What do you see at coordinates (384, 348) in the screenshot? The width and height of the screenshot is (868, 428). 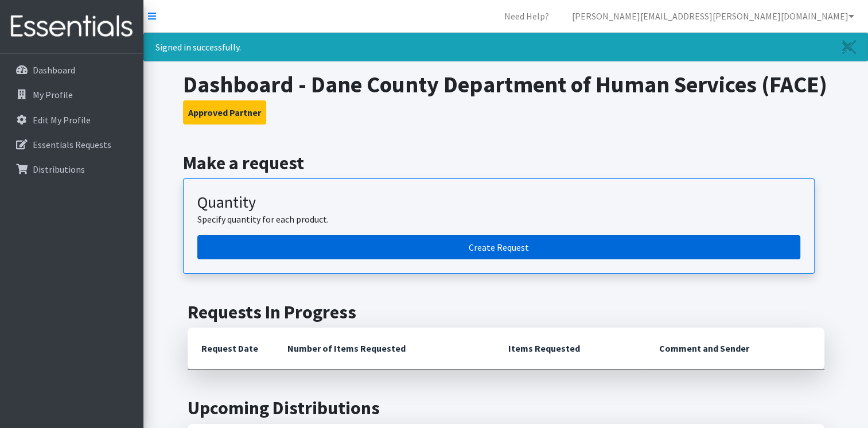 I see `th: Number of Items Requested` at bounding box center [384, 348].